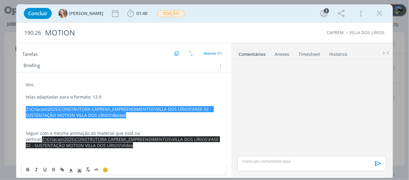 Image resolution: width=409 pixels, height=180 pixels. What do you see at coordinates (335, 32) in the screenshot?
I see `a: CAPREM` at bounding box center [335, 32].